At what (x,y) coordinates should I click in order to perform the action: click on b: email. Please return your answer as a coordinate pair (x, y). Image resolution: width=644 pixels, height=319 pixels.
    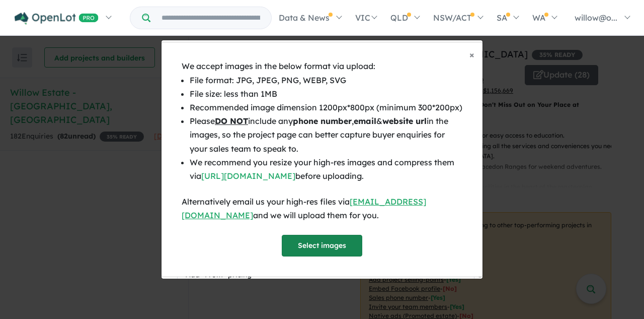
    Looking at the image, I should click on (365, 121).